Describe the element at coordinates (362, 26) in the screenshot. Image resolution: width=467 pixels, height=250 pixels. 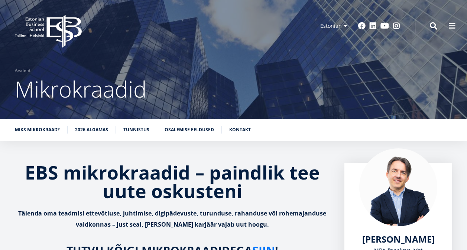
I see `a: Facebook` at that location.